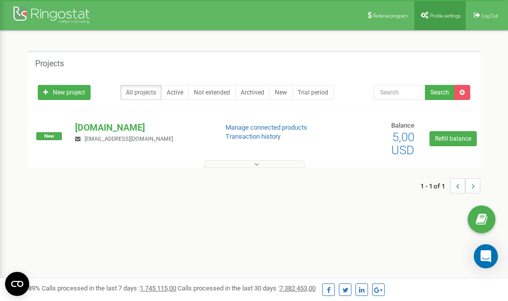  I want to click on a: Manage connected products, so click(266, 127).